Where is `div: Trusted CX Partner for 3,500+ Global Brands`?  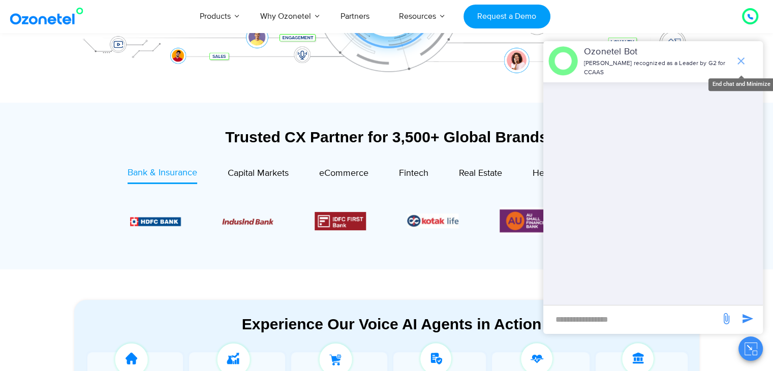 div: Trusted CX Partner for 3,500+ Global Brands is located at coordinates (387, 137).